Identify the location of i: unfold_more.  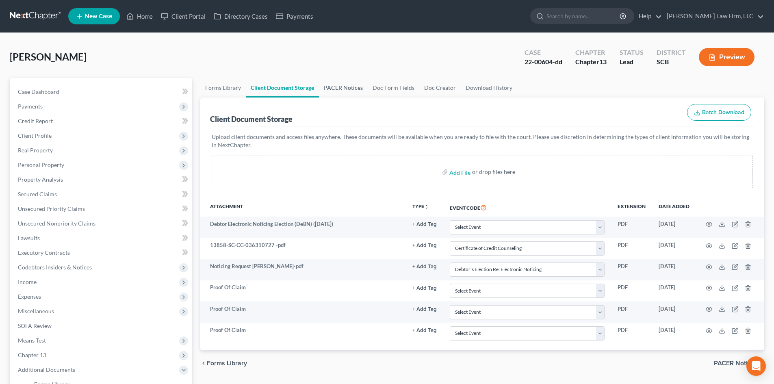
(427, 207).